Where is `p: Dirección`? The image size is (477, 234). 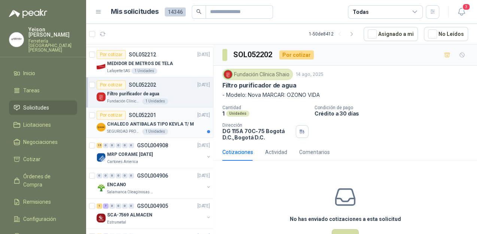
p: Dirección is located at coordinates (258, 125).